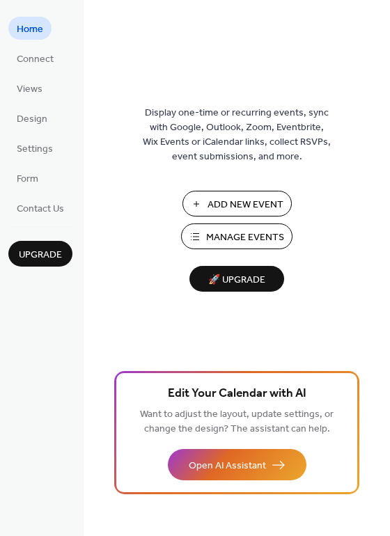 The height and width of the screenshot is (536, 390). What do you see at coordinates (32, 119) in the screenshot?
I see `span: Design` at bounding box center [32, 119].